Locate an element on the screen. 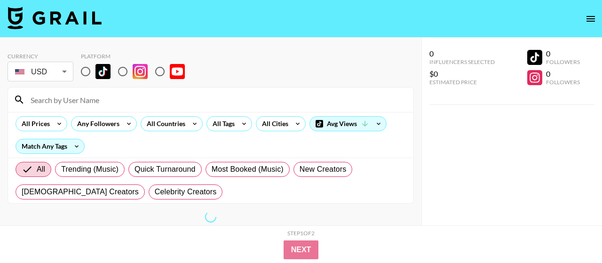  div: USD is located at coordinates (40, 71).